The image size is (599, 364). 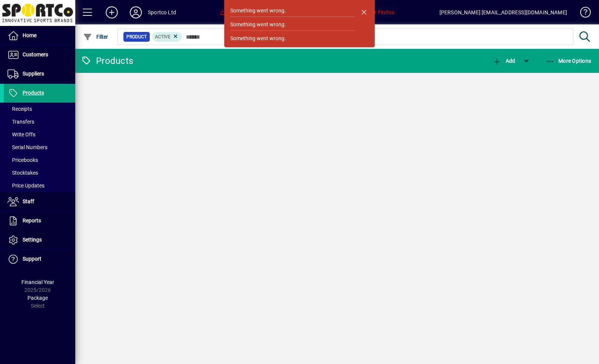 What do you see at coordinates (40, 147) in the screenshot?
I see `a: Serial Numbers` at bounding box center [40, 147].